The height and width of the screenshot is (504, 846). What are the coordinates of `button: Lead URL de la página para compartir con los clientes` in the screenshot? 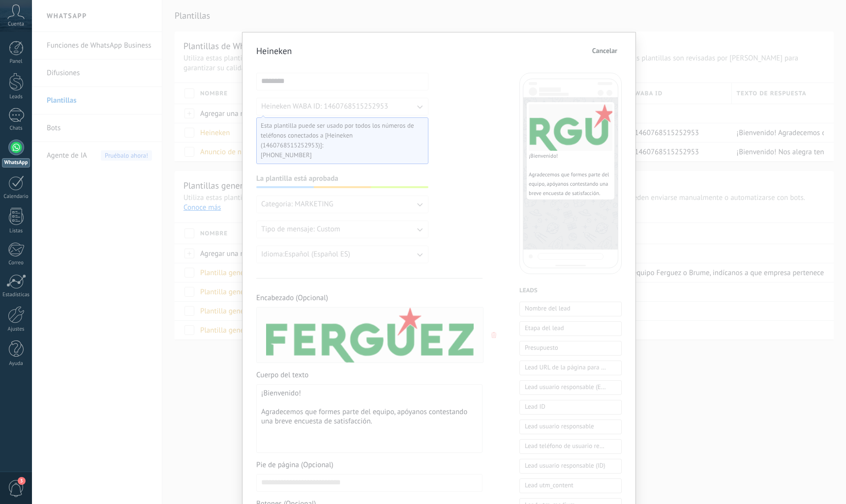 It's located at (570, 368).